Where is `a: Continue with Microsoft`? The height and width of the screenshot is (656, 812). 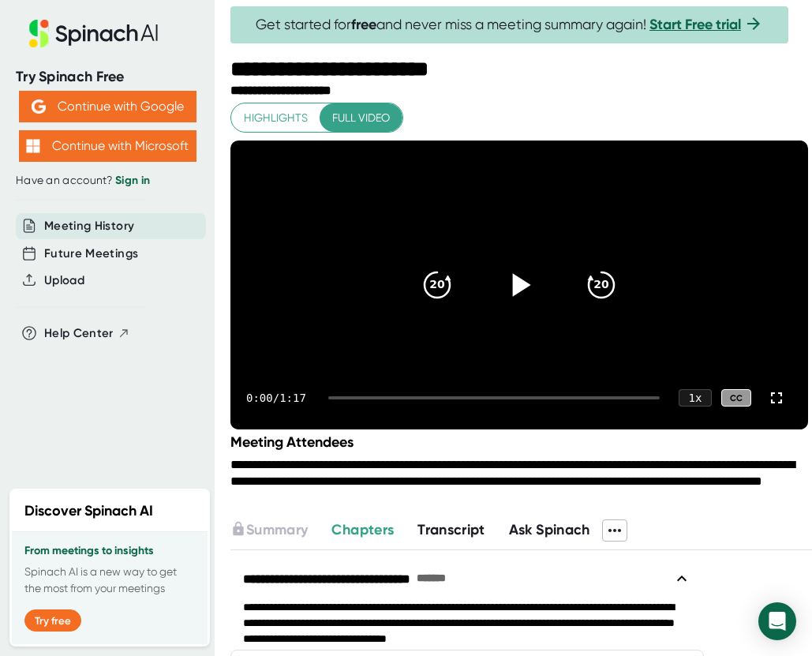 a: Continue with Microsoft is located at coordinates (107, 146).